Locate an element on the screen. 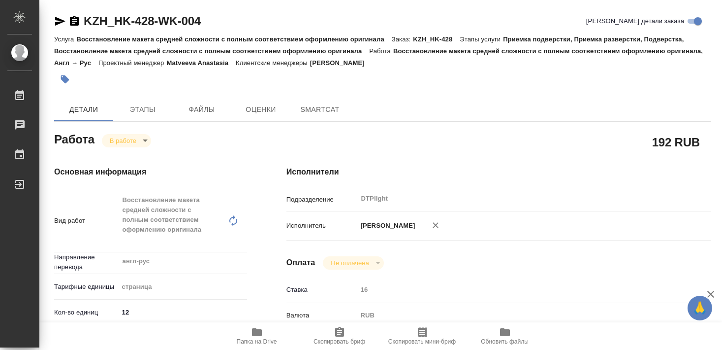 The width and height of the screenshot is (722, 350). p: Исполнитель is located at coordinates (322, 225).